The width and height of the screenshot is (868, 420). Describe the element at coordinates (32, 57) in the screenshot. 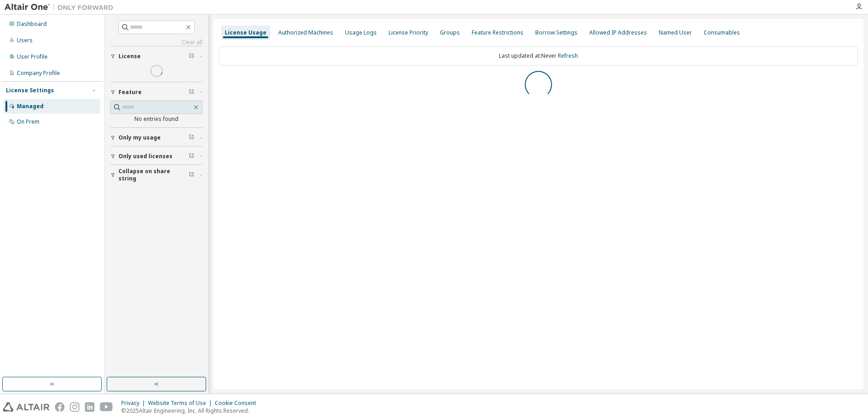

I see `div: User Profile` at that location.